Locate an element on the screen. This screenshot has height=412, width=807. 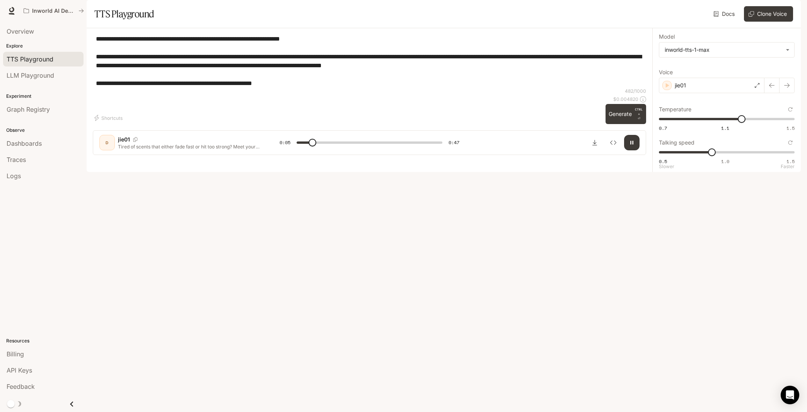
p: Inworld AI Demos is located at coordinates (54, 11).